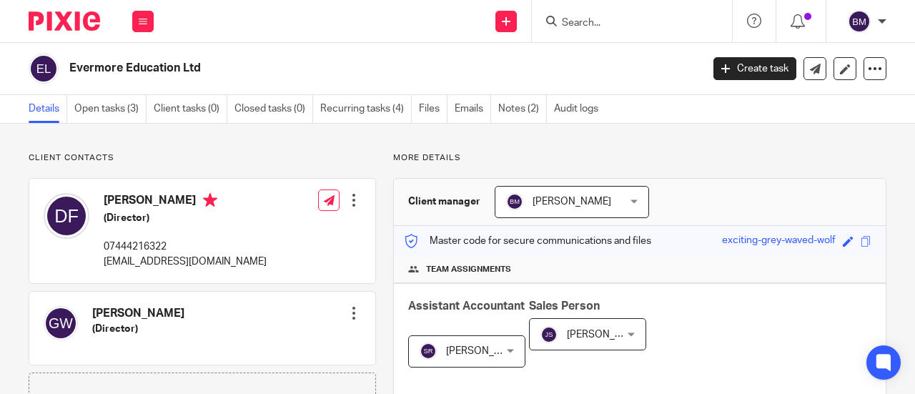  I want to click on a: Files, so click(433, 109).